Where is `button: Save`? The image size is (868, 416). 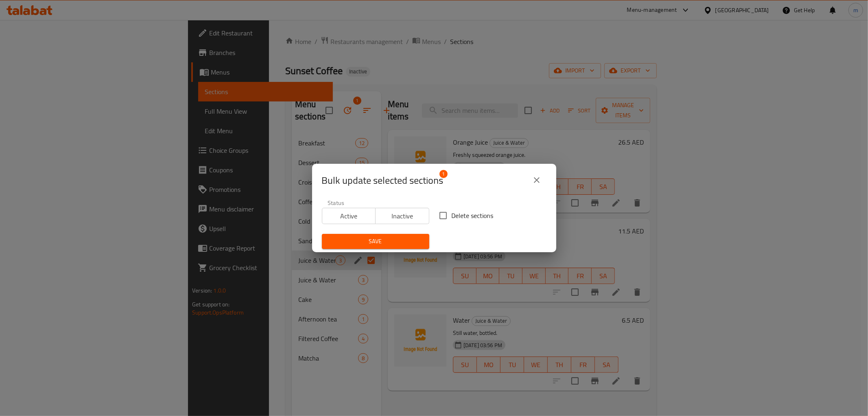 button: Save is located at coordinates (376, 241).